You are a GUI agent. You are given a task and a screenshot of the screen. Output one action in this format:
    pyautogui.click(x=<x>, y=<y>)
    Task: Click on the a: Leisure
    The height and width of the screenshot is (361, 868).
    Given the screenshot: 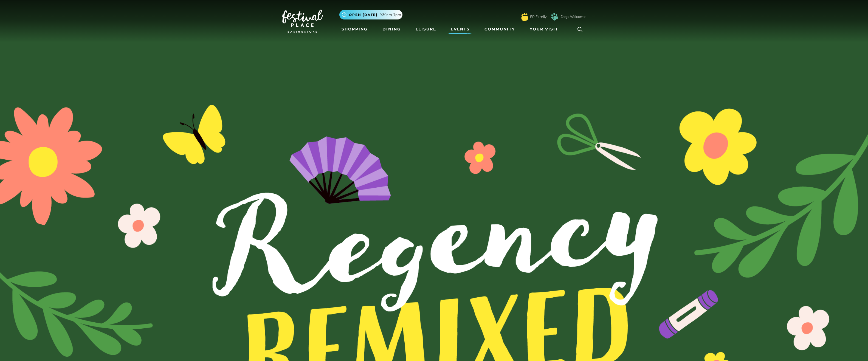 What is the action you would take?
    pyautogui.click(x=426, y=29)
    